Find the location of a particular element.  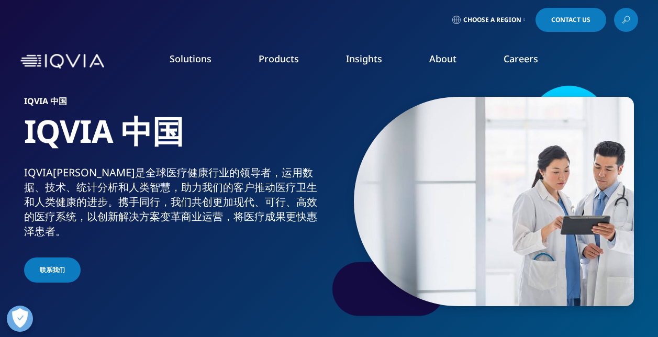

a: 联系我们 is located at coordinates (52, 270).